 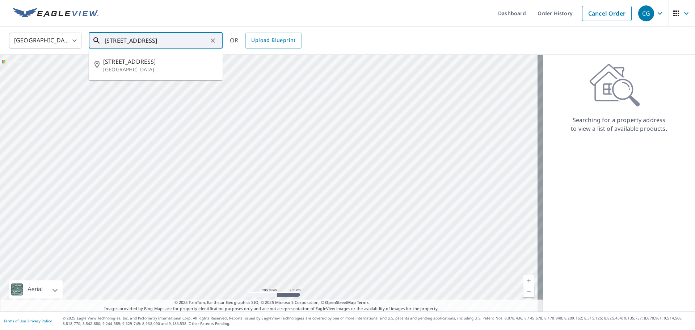 What do you see at coordinates (156, 41) in the screenshot?
I see `input: Search by address or latitude-longitude` at bounding box center [156, 41].